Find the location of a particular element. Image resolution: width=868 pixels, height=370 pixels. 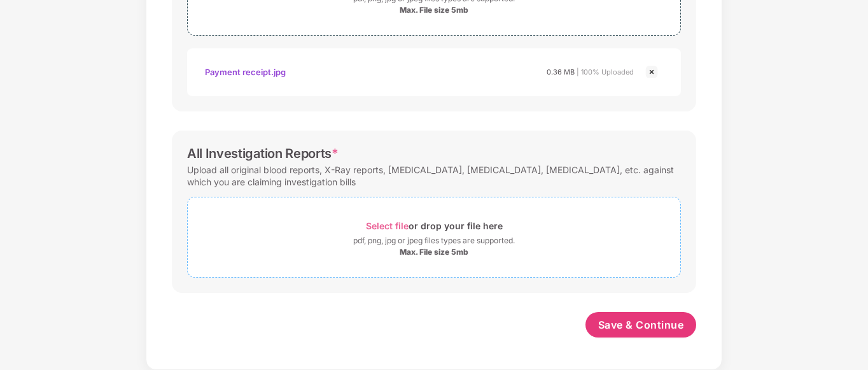

div: Payment receipt.jpg is located at coordinates (245, 72).